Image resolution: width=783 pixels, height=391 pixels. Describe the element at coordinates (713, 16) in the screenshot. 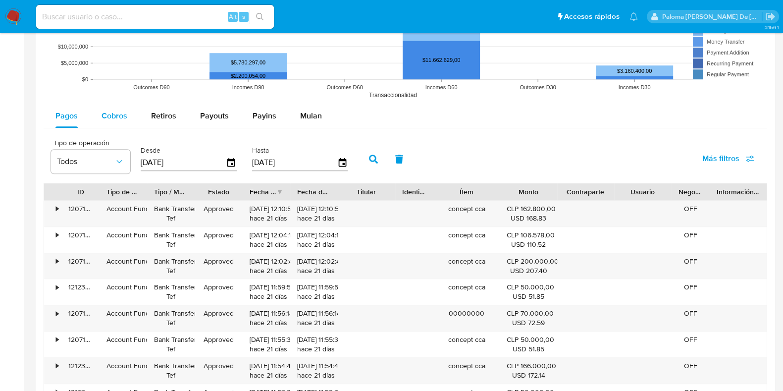

I see `p: paloma.falcondesoto@mercadolibre.cl` at that location.